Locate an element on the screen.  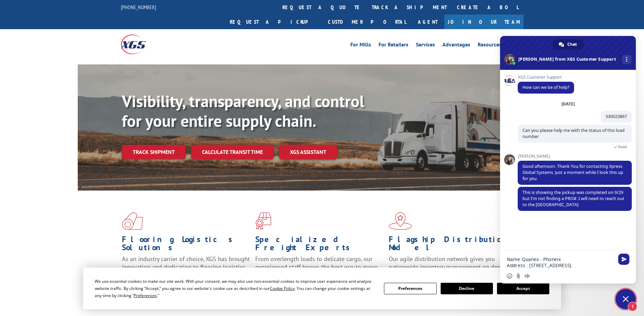
button: Decline is located at coordinates (467, 289).